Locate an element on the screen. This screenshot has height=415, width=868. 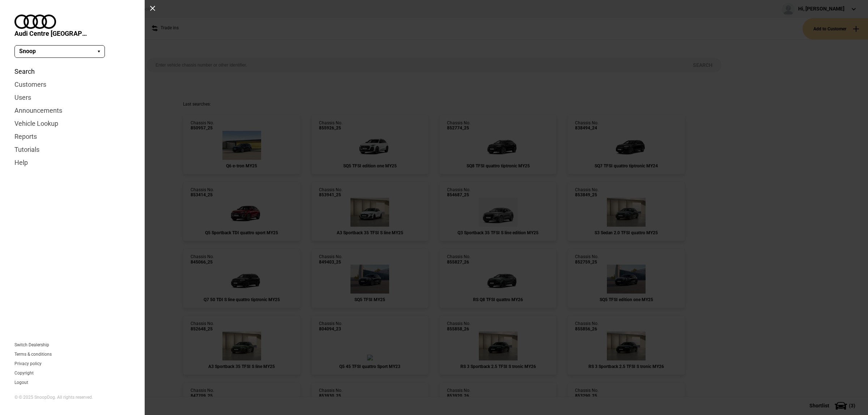
a: Customers is located at coordinates (72, 85).